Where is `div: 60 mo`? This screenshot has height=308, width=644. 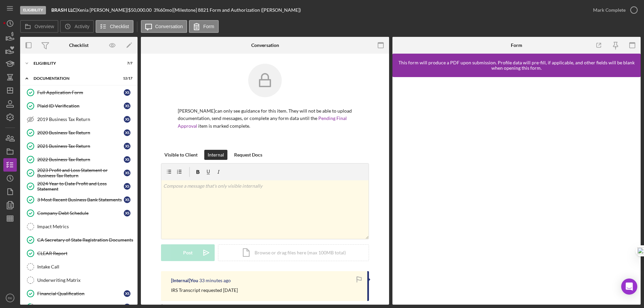
div: 60 mo is located at coordinates (166, 10).